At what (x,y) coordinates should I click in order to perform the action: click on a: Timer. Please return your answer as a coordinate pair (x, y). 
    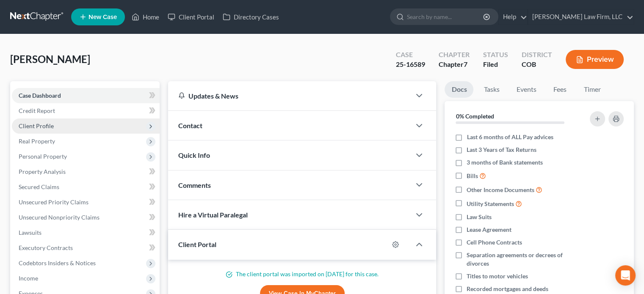
    Looking at the image, I should click on (592, 90).